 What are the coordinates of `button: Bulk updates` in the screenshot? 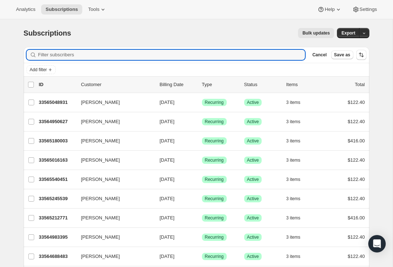 It's located at (316, 33).